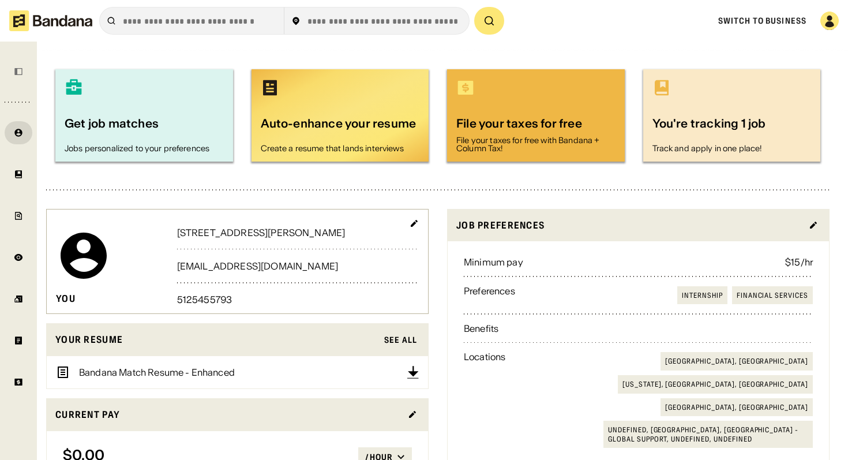 The image size is (848, 460). What do you see at coordinates (298, 299) in the screenshot?
I see `div: 5125455793` at bounding box center [298, 299].